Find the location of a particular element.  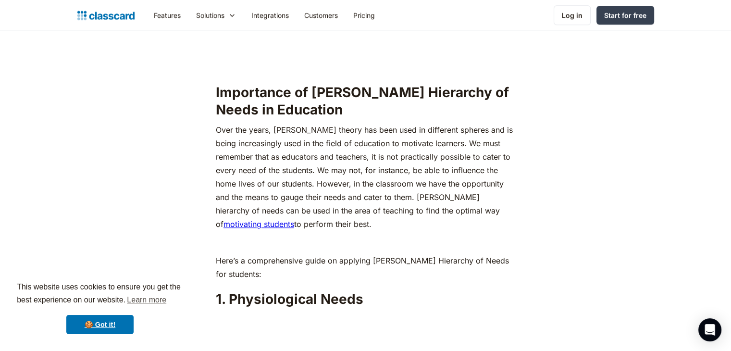

a: Integrations is located at coordinates (270, 15).